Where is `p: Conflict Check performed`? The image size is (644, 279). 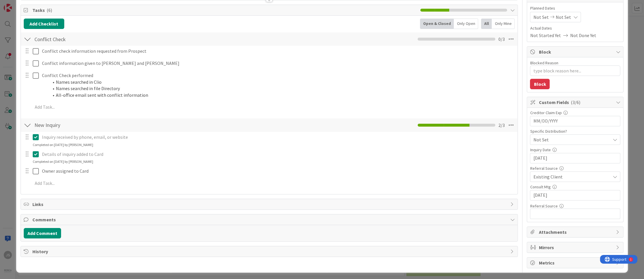
p: Conflict Check performed is located at coordinates (278, 75).